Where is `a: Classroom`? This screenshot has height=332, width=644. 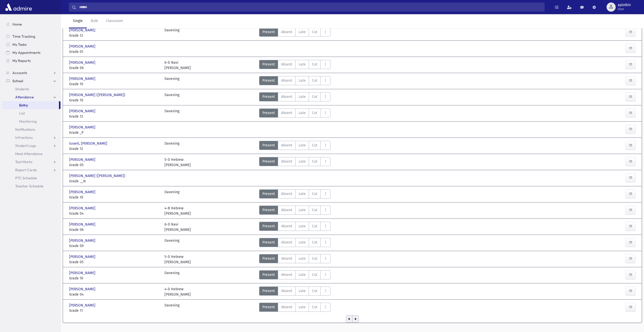
a: Classroom is located at coordinates (114, 21).